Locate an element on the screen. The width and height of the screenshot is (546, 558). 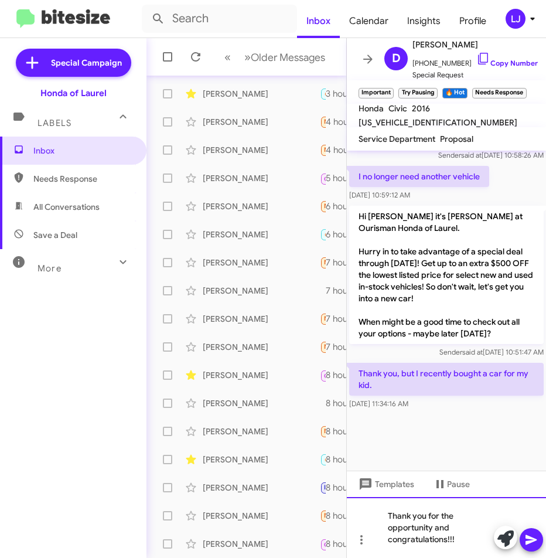
span: Important is located at coordinates (339, 487).